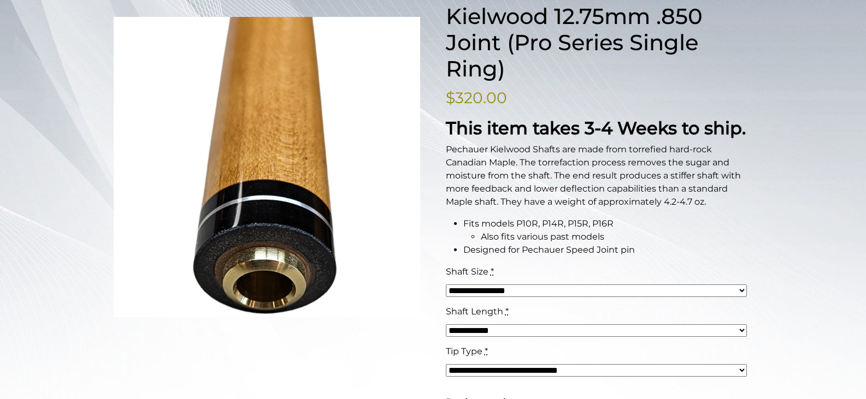 The image size is (866, 399). Describe the element at coordinates (267, 167) in the screenshot. I see `img: 3.png` at that location.